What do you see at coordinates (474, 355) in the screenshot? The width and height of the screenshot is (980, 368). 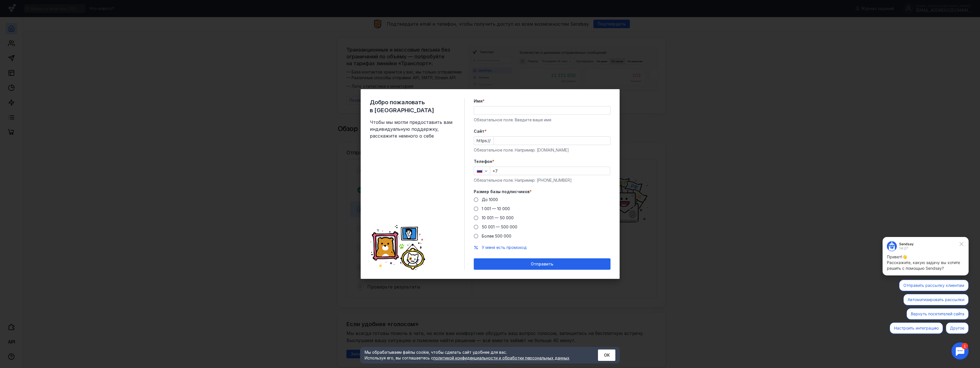 I see `div: Мы обрабатываем файлы cookie, чтобы сделать сайт удобнее для вас. Используя его, вы соглашаетесь c` at bounding box center [474, 355].